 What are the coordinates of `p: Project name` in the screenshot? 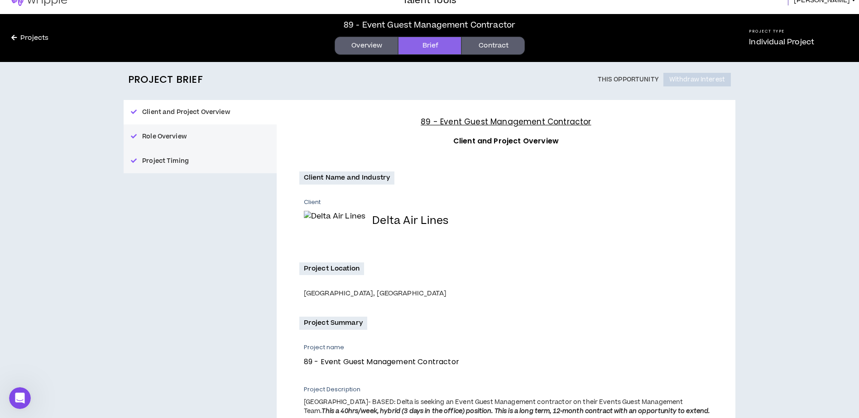 It's located at (505, 348).